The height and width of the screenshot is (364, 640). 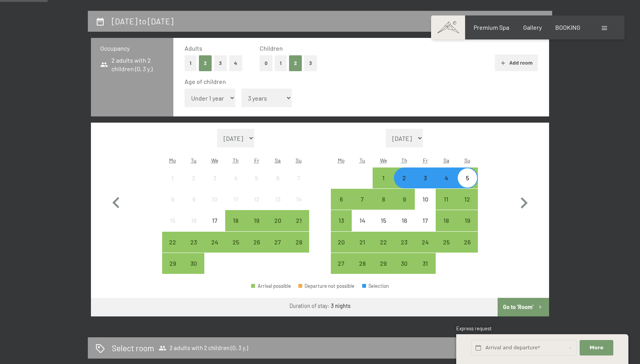 I want to click on div: Fri Oct 17 2025, so click(x=426, y=221).